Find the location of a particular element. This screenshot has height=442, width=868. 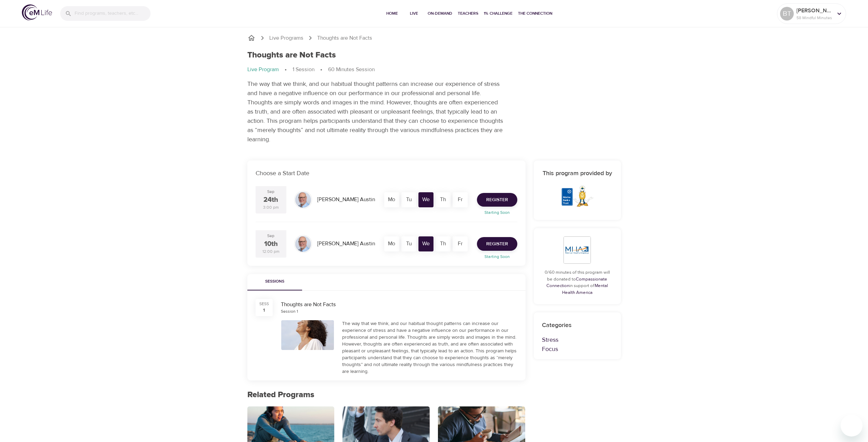

span: On-Demand is located at coordinates (440, 13).